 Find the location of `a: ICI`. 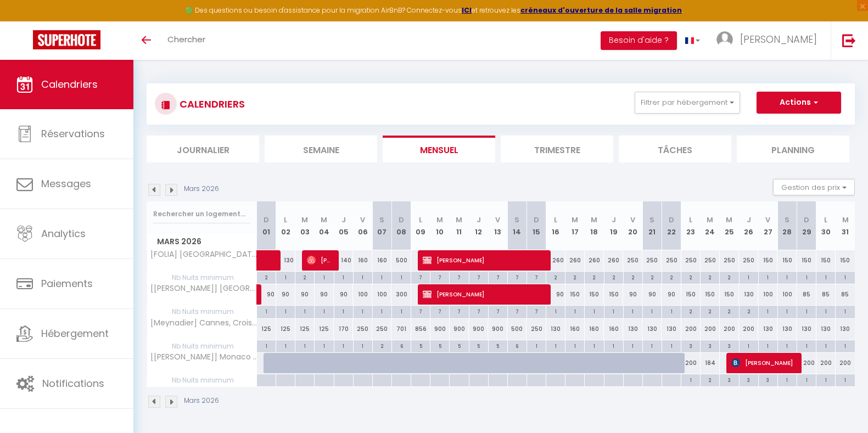

a: ICI is located at coordinates (467, 10).